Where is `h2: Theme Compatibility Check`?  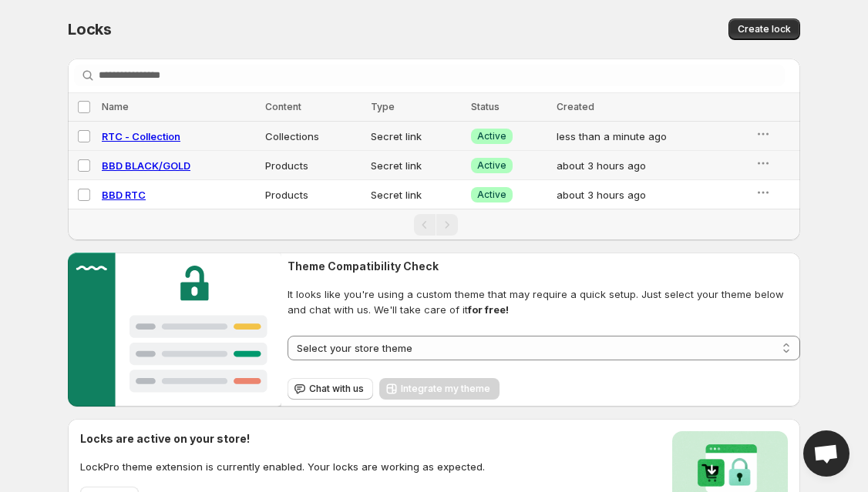 h2: Theme Compatibility Check is located at coordinates (543, 267).